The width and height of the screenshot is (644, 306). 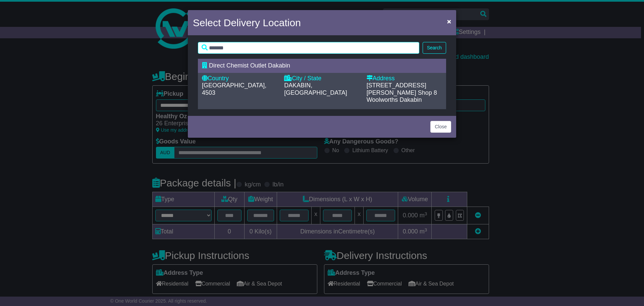 What do you see at coordinates (321, 79) in the screenshot?
I see `div: City / State` at bounding box center [321, 79].